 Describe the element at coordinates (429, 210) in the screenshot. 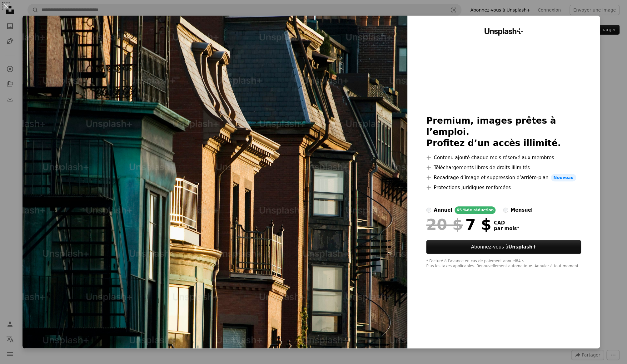

I see `input: annuel65 %de réduction` at that location.